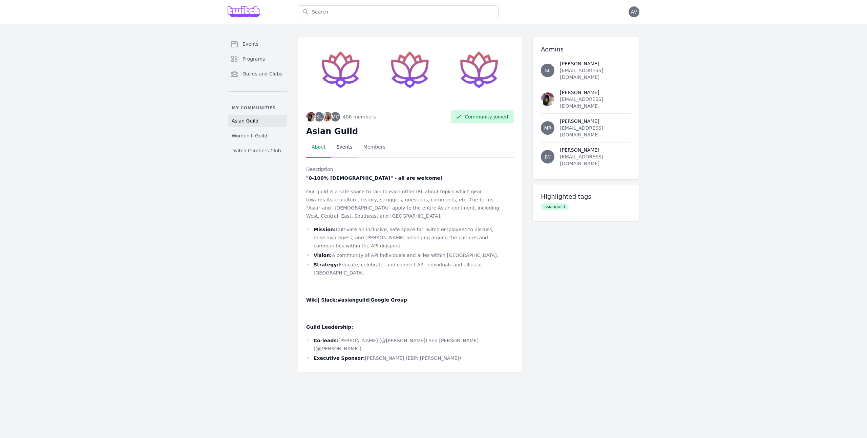  I want to click on strong: Google Group, so click(389, 300).